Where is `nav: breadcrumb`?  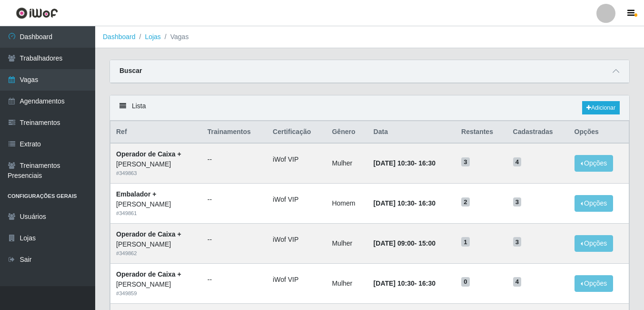
nav: breadcrumb is located at coordinates (369, 37).